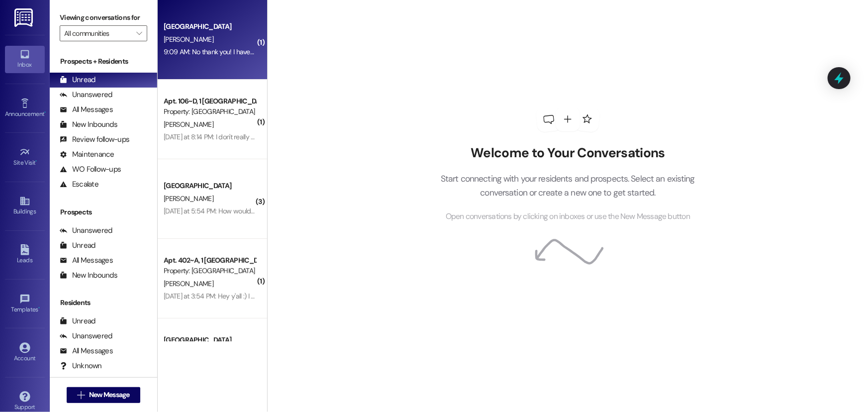 Image resolution: width=868 pixels, height=412 pixels. What do you see at coordinates (25, 254) in the screenshot?
I see `a: Leads` at bounding box center [25, 254].